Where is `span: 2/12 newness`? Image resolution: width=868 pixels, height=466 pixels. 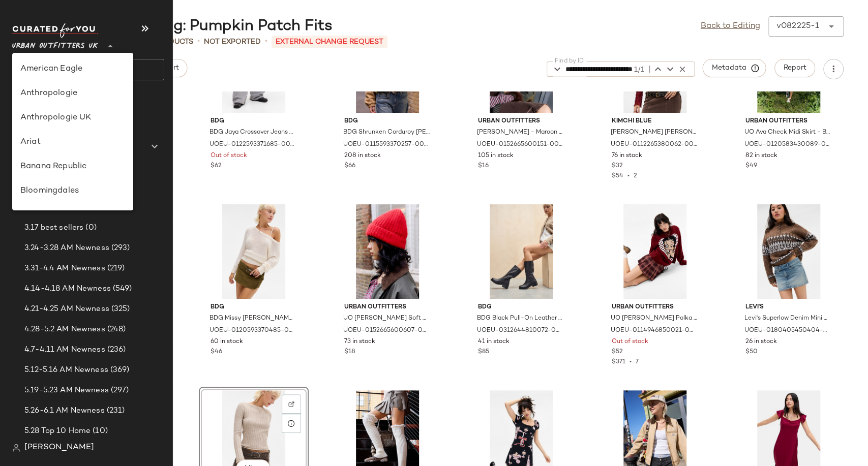
span: 2/12 newness is located at coordinates (49, 166).